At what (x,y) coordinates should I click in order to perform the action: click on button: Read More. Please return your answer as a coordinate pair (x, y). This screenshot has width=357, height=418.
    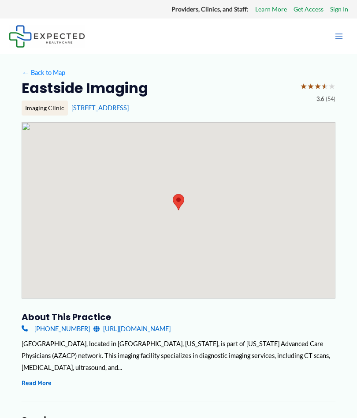
    Looking at the image, I should click on (37, 382).